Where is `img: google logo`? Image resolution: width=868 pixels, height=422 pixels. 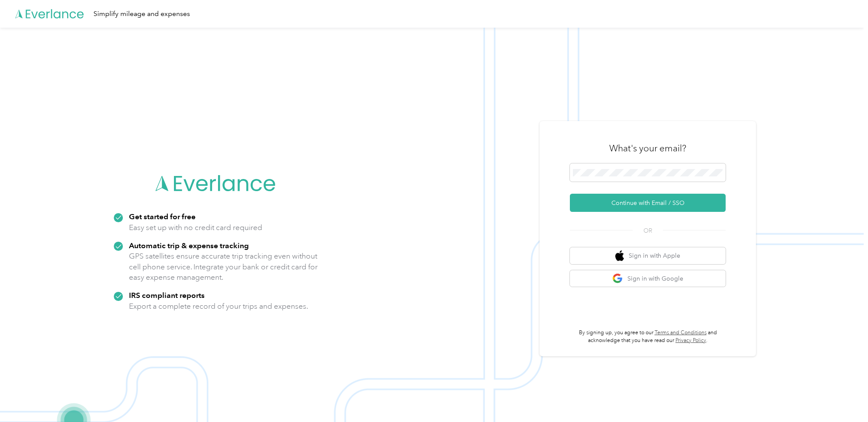 img: google logo is located at coordinates (617, 279).